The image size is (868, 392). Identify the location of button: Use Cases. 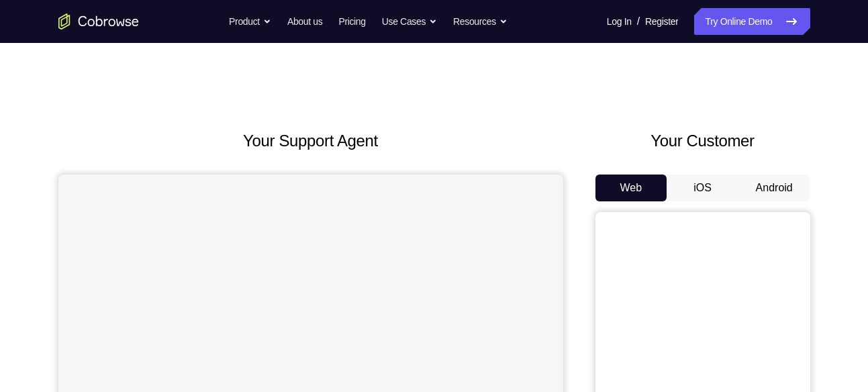
(410, 21).